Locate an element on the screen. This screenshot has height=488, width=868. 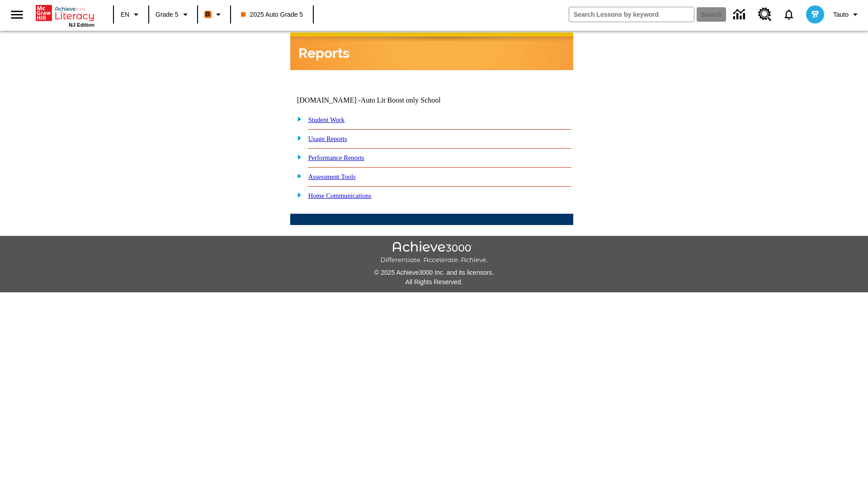
a: Home Communications is located at coordinates (340, 195).